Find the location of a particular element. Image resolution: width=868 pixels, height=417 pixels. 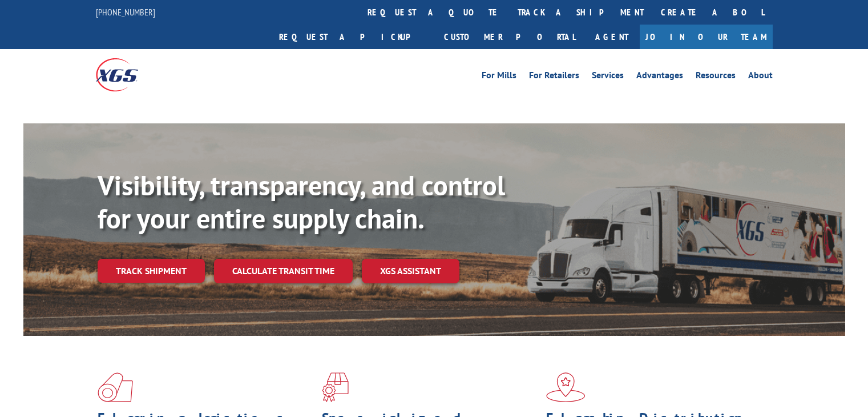

a: Services is located at coordinates (608, 77).